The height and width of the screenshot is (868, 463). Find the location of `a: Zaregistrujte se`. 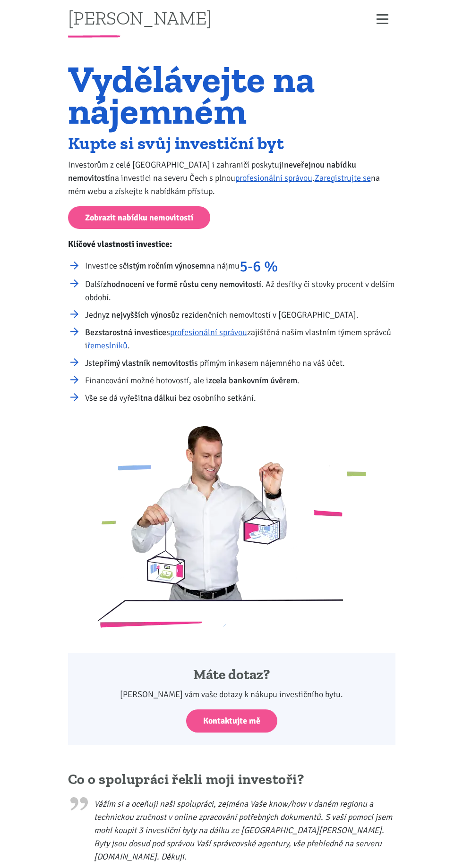

a: Zaregistrujte se is located at coordinates (342, 178).